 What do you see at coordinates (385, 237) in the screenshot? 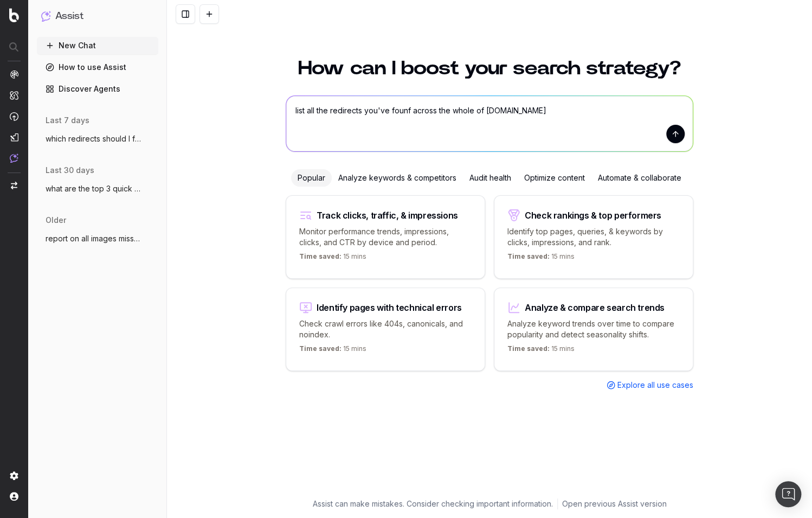
I see `p: Monitor performance trends, impressions, clicks, and CTR by device and period.` at bounding box center [385, 237].